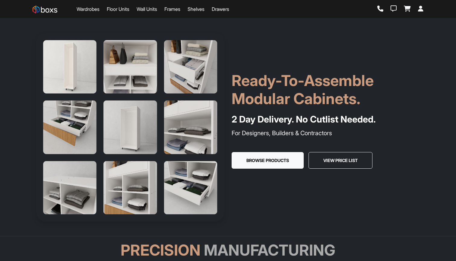  I want to click on a: Browse Products, so click(267, 160).